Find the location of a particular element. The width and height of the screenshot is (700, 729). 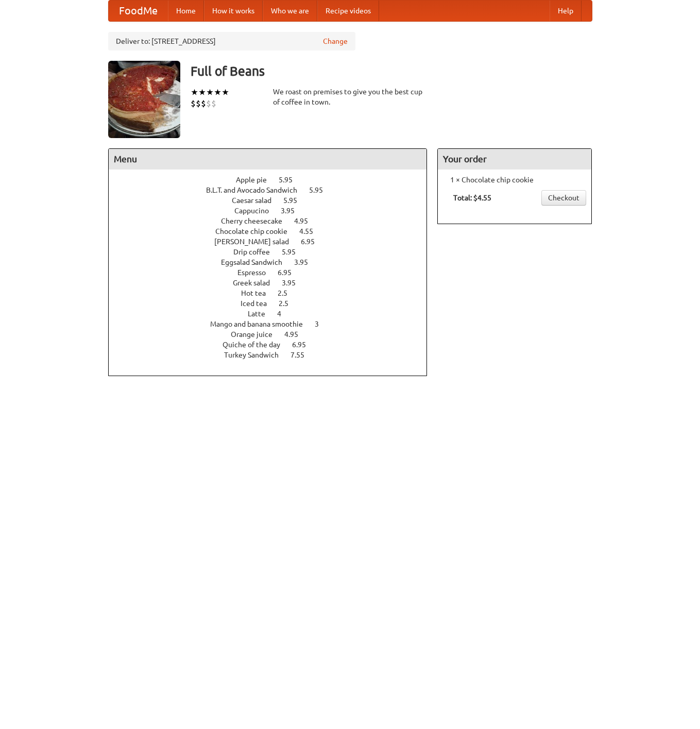

span: 4 is located at coordinates (284, 314).